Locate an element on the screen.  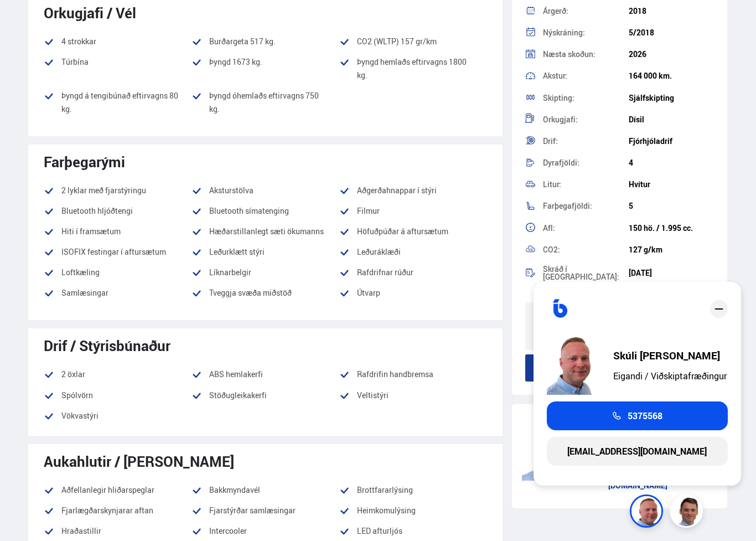
div: Drif / Stýrisbúnaður is located at coordinates (265, 345).